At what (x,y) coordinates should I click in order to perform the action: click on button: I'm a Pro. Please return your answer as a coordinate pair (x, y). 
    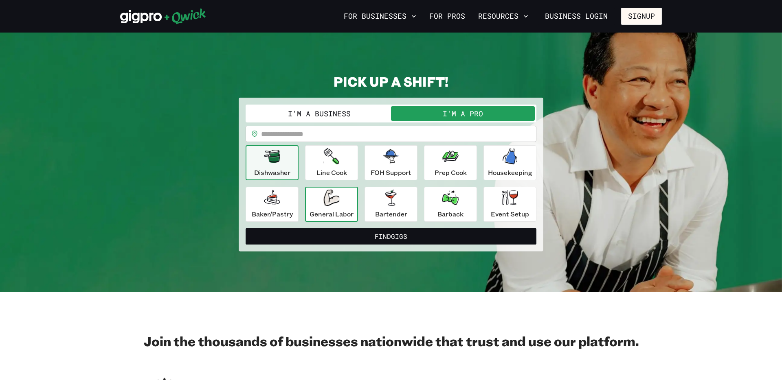
    Looking at the image, I should click on (462, 114).